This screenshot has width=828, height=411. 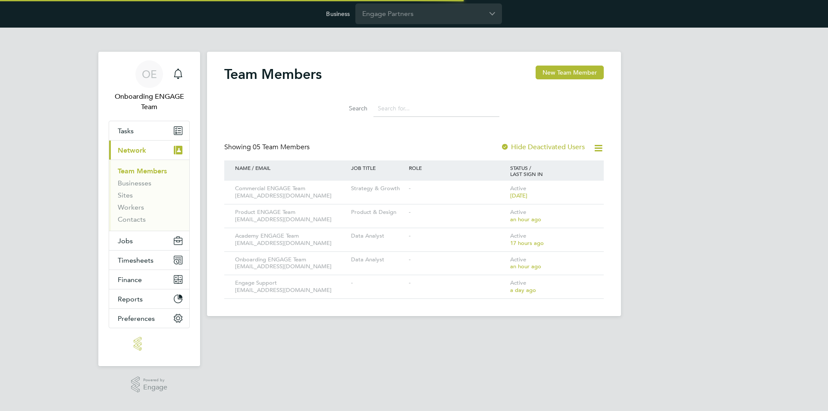 What do you see at coordinates (378, 188) in the screenshot?
I see `div: Strategy & Growth` at bounding box center [378, 188].